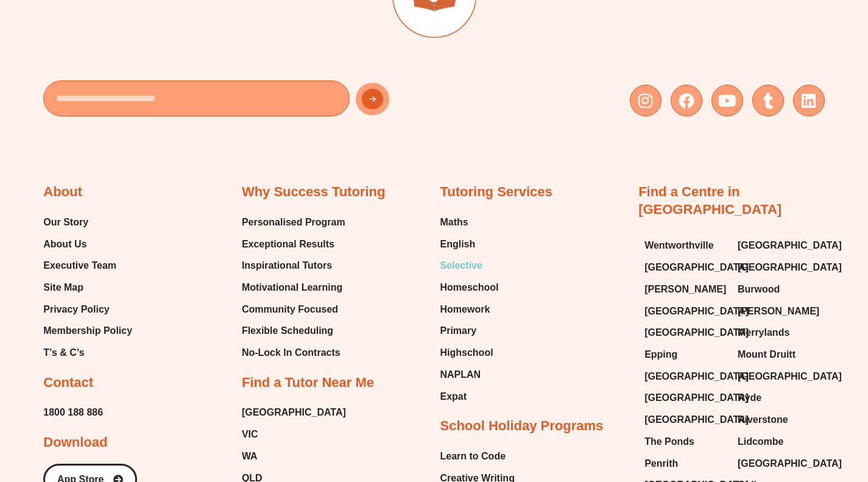  I want to click on span: English, so click(458, 244).